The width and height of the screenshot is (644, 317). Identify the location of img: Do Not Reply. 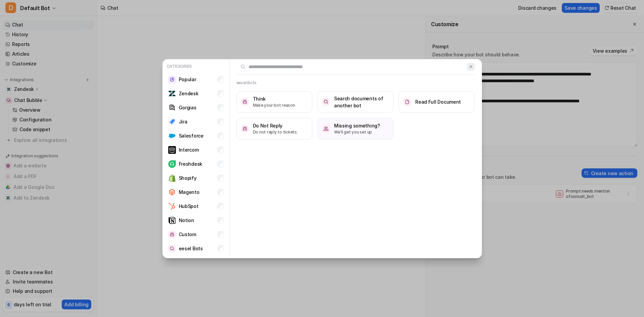
(245, 128).